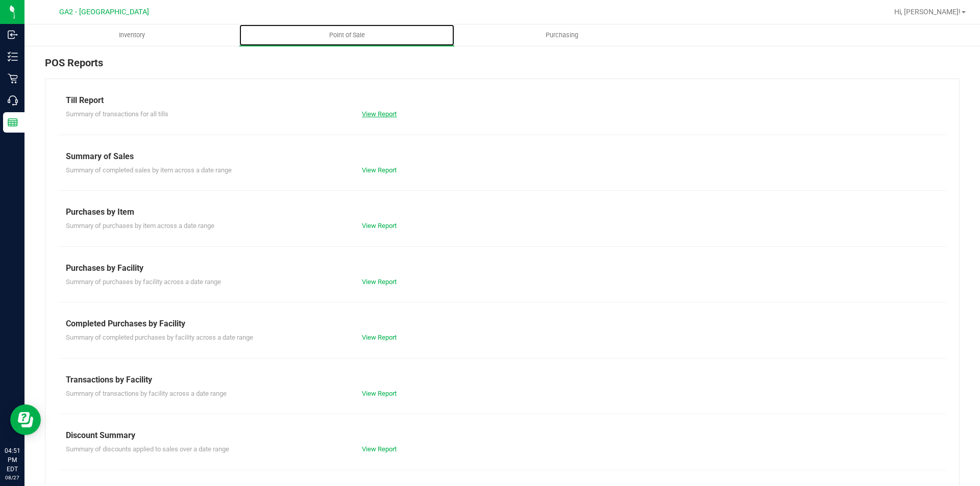 This screenshot has width=980, height=486. Describe the element at coordinates (561, 35) in the screenshot. I see `a: Purchasing` at that location.